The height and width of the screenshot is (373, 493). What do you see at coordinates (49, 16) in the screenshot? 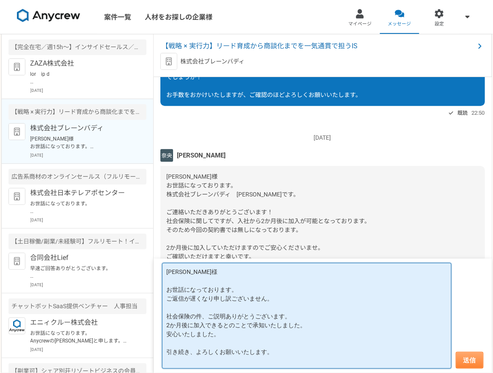
I see `img: 8DqYSo04kwAAAAASUVORK5CYII=` at bounding box center [49, 16].